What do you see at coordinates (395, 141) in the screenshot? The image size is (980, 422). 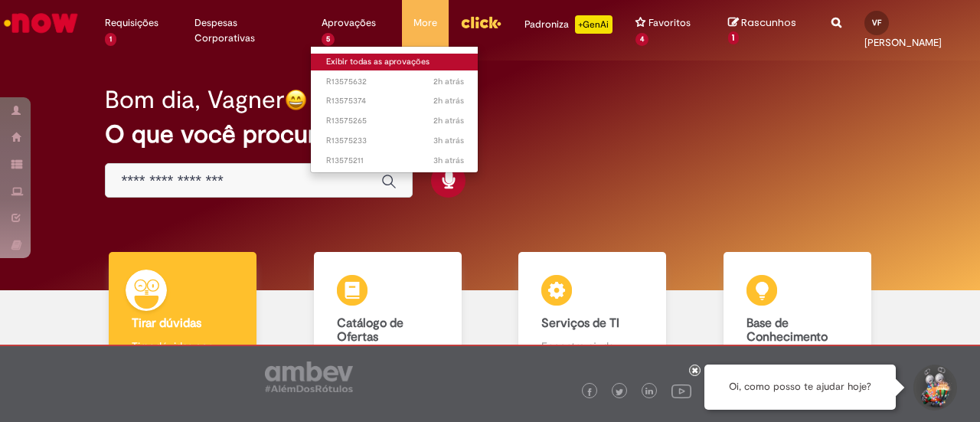 I see `span: R13575233` at bounding box center [395, 141].